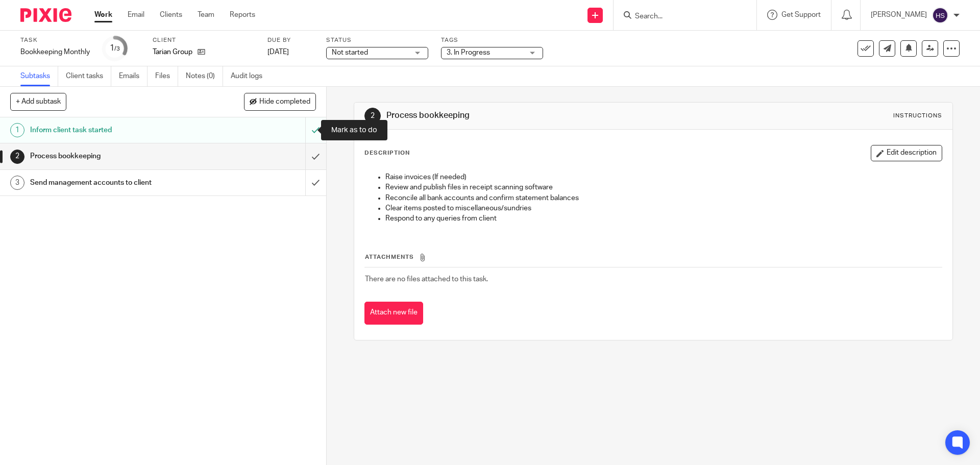  Describe the element at coordinates (662, 187) in the screenshot. I see `p: Review and publish files in receipt scanning software` at that location.